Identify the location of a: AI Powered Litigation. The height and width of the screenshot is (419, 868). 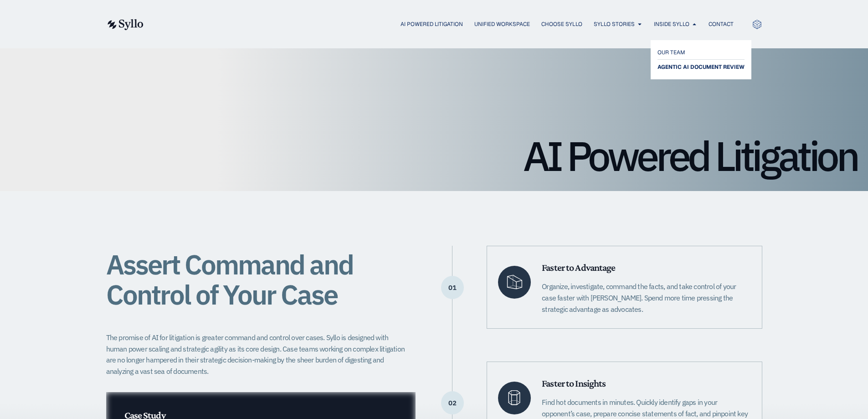
(431, 24).